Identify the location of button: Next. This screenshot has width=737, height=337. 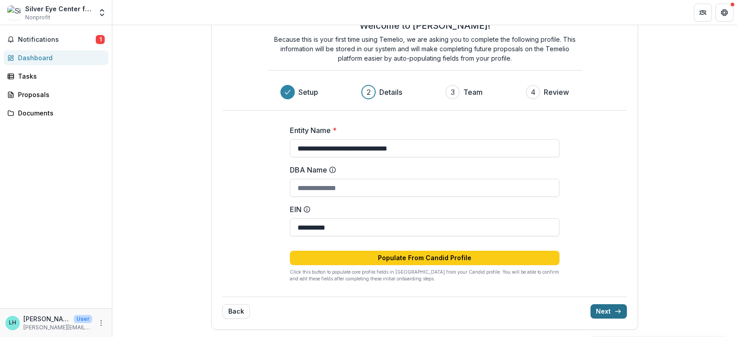
(609, 312).